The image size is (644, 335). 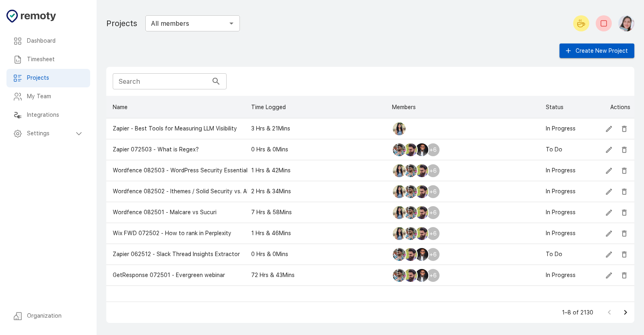 What do you see at coordinates (172, 233) in the screenshot?
I see `p: Wix FWD 072502 - How to rank in Perplexity` at bounding box center [172, 233].